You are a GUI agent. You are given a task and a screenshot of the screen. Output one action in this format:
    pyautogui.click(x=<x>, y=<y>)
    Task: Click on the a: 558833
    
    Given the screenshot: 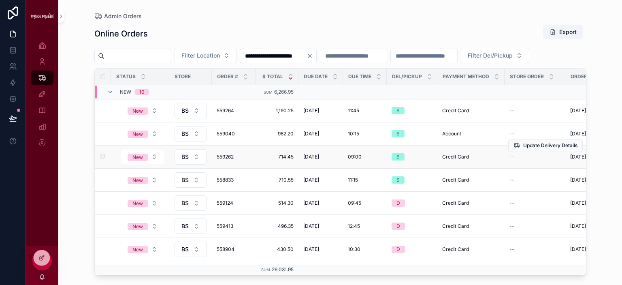 What is the action you would take?
    pyautogui.click(x=234, y=180)
    